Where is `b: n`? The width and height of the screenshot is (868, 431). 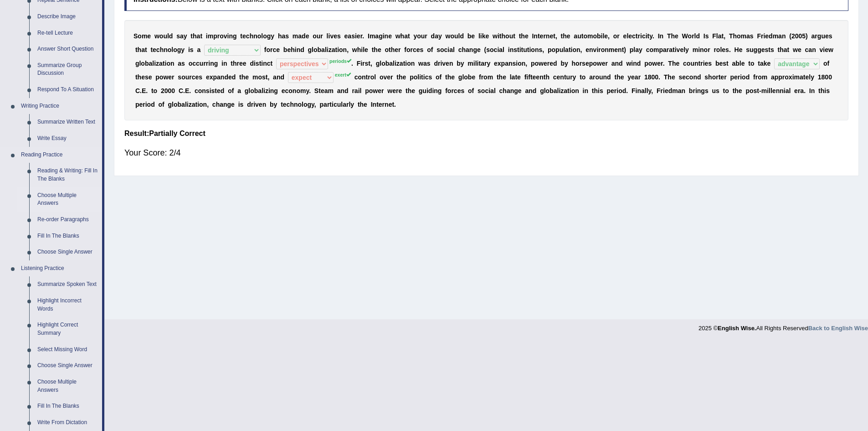
b: n is located at coordinates (537, 50).